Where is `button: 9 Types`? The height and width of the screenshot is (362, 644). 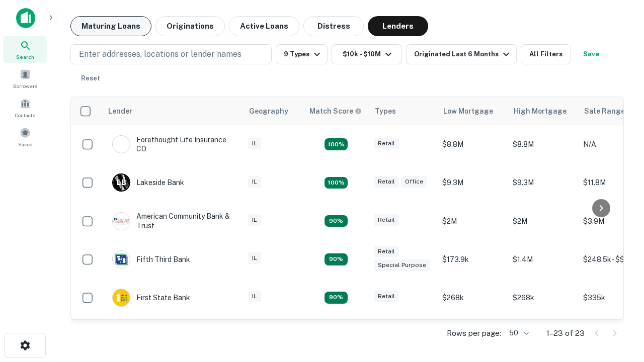
button: 9 Types is located at coordinates (301, 54).